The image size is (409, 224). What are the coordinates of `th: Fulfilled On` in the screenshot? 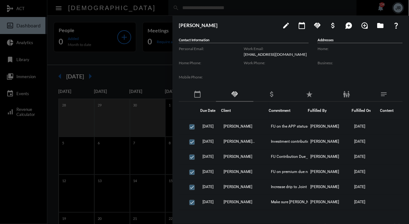 It's located at (364, 111).